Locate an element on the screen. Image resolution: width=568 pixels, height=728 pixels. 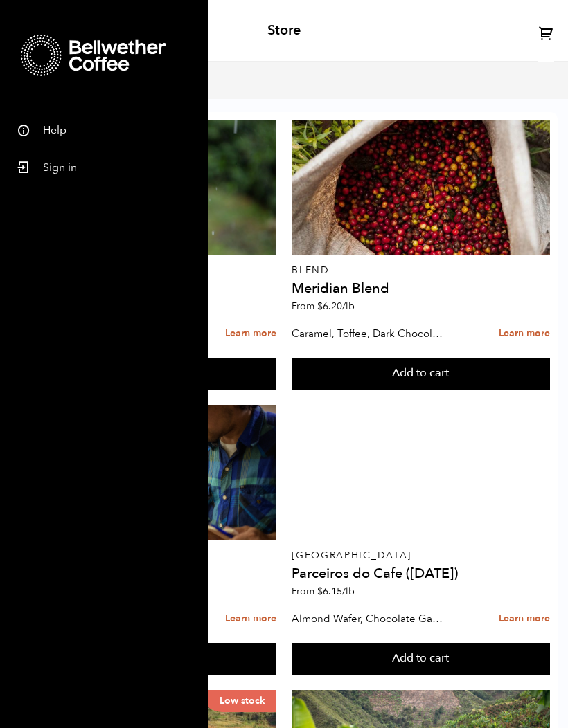
p: Blend is located at coordinates (421, 271).